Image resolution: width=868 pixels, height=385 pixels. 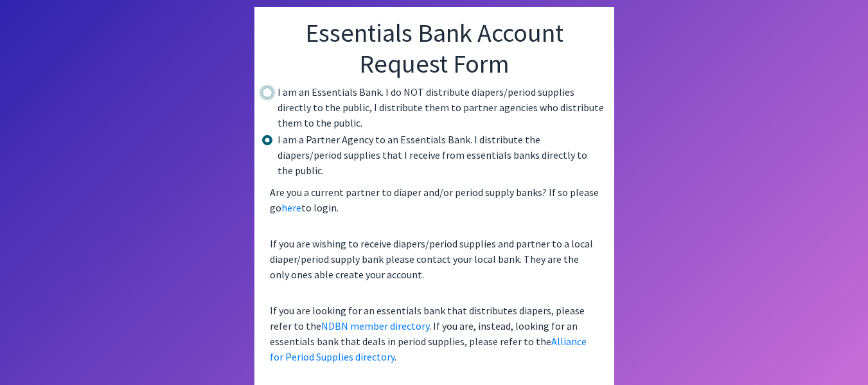 I want to click on p: If you are wishing to receive diapers/period supplies and partner to a local diaper/period supply..., so click(x=435, y=259).